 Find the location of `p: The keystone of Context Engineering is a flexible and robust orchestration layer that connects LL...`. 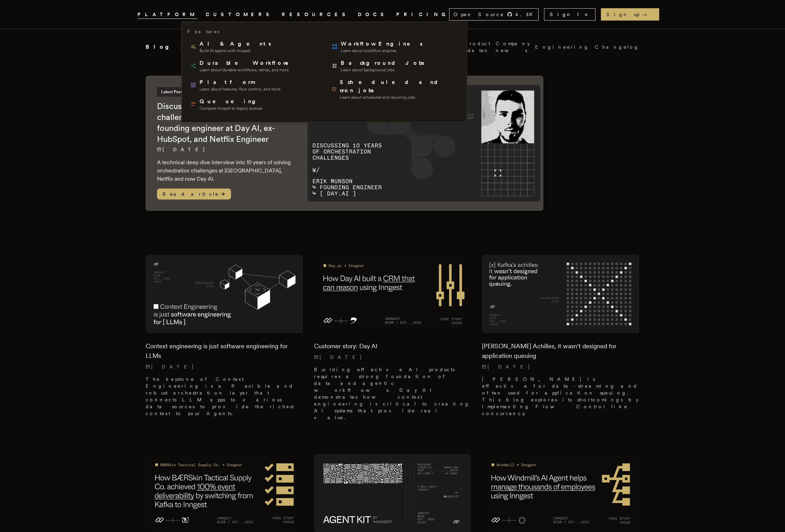

p: The keystone of Context Engineering is a flexible and robust orchestration layer that connects LL... is located at coordinates (224, 396).